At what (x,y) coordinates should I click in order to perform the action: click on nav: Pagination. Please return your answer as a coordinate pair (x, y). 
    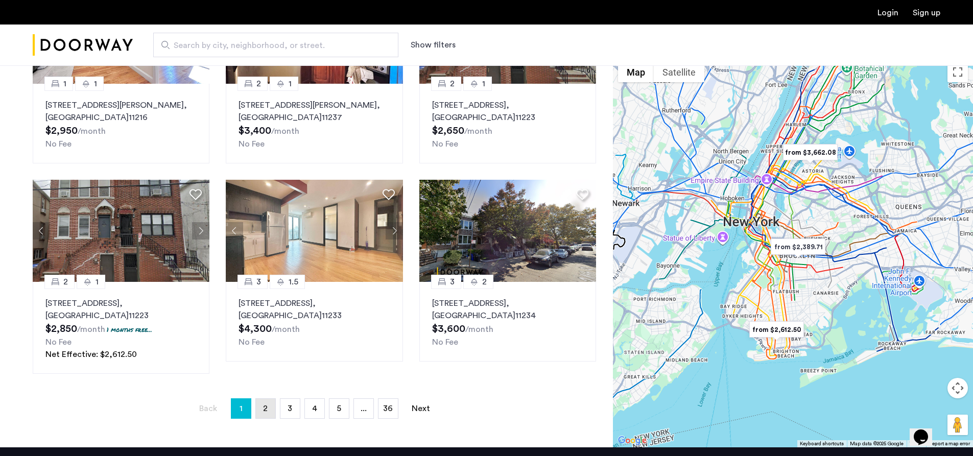
    Looking at the image, I should click on (314, 409).